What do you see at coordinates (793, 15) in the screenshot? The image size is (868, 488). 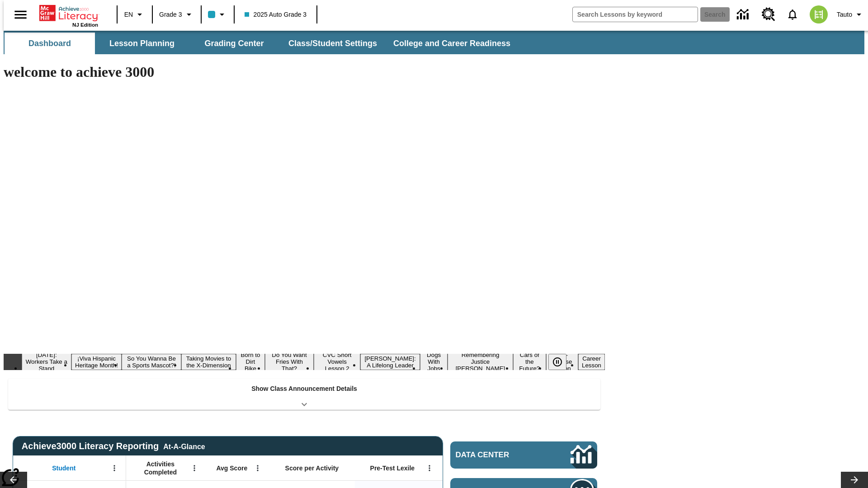 I see `a: Notifications` at bounding box center [793, 15].